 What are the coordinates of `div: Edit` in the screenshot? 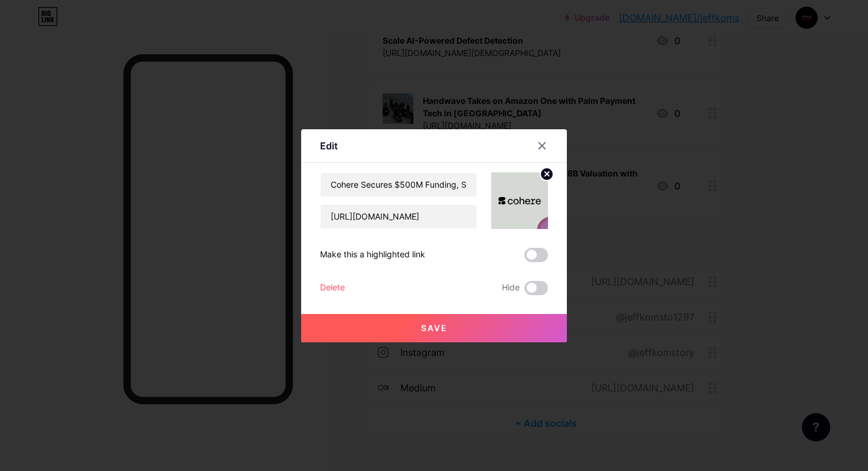 It's located at (329, 146).